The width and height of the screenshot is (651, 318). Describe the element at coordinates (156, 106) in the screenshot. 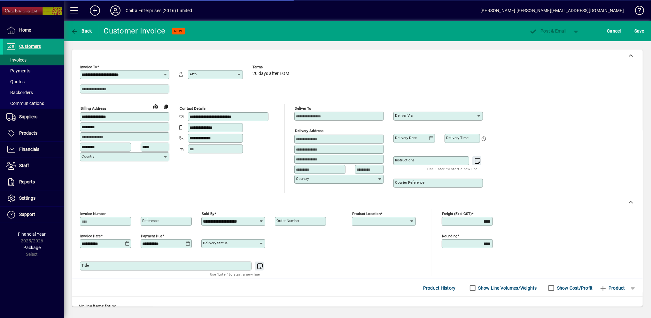

I see `a: View on map` at that location.